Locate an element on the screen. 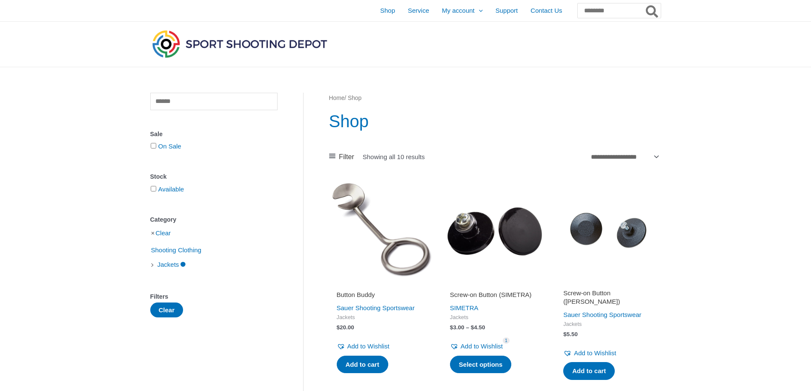 The height and width of the screenshot is (391, 811). a: SIMETRA is located at coordinates (464, 308).